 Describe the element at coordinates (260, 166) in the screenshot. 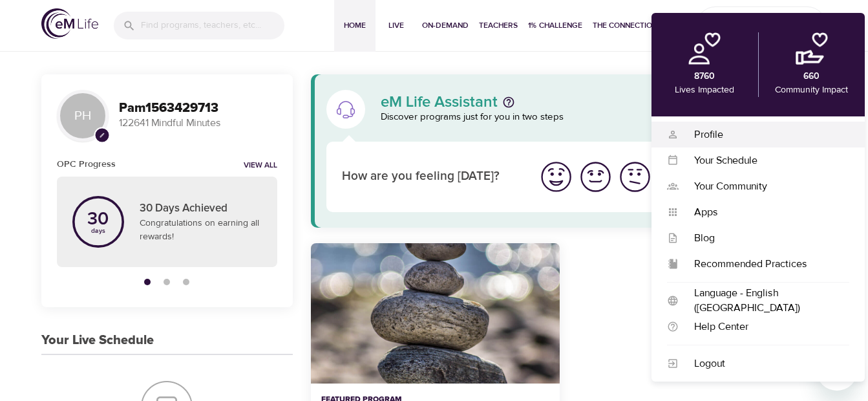

I see `a: View all notifications` at that location.